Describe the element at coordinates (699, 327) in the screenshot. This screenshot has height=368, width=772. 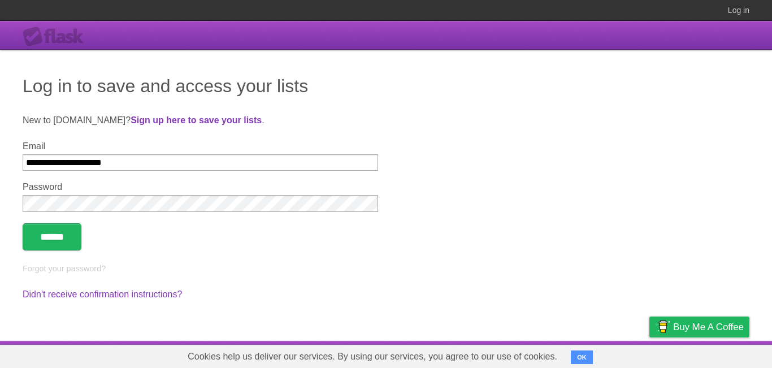
I see `a: Buy me a coffee` at that location.